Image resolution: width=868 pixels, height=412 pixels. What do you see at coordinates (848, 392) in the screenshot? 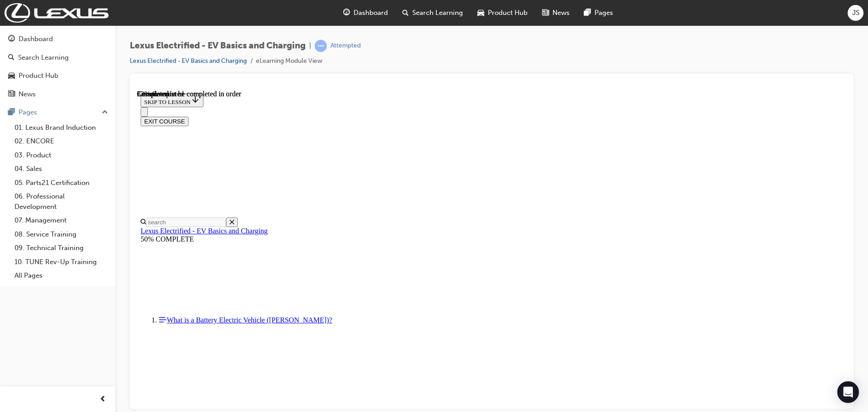
I see `div: Open Intercom Messenger` at bounding box center [848, 392].